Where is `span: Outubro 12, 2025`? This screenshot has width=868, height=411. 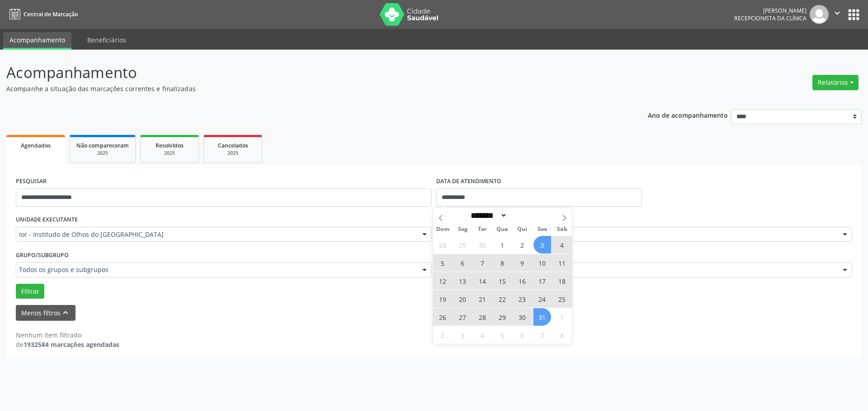
span: Outubro 12, 2025 is located at coordinates (442, 281).